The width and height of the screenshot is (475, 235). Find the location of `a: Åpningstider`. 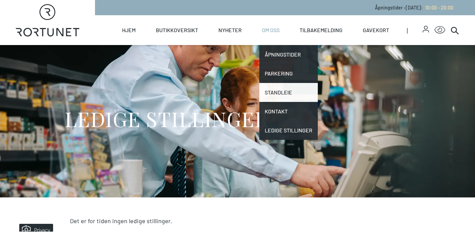

a: Åpningstider is located at coordinates (288, 54).